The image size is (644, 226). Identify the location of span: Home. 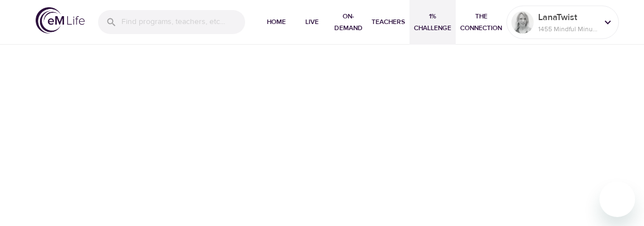
(276, 22).